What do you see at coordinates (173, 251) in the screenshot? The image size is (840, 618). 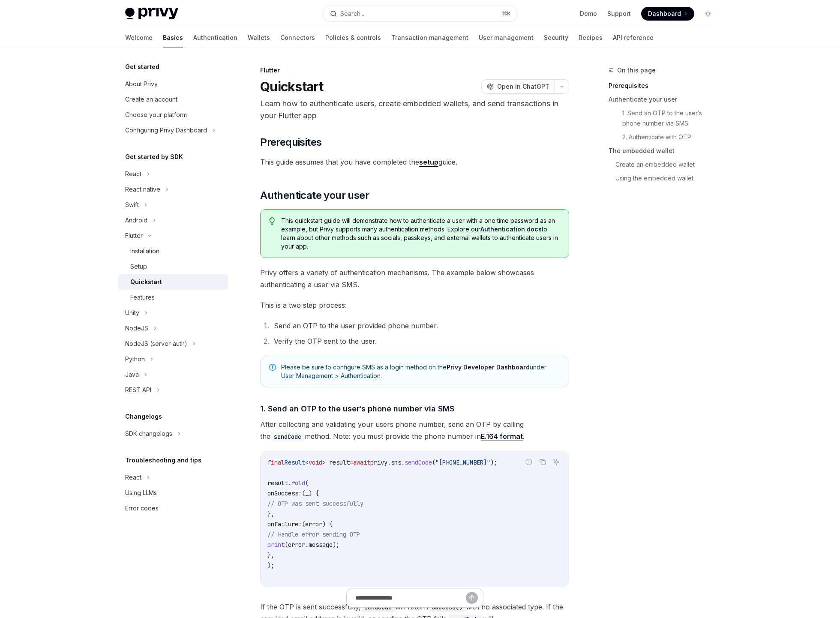 I see `a: Installation` at bounding box center [173, 251].